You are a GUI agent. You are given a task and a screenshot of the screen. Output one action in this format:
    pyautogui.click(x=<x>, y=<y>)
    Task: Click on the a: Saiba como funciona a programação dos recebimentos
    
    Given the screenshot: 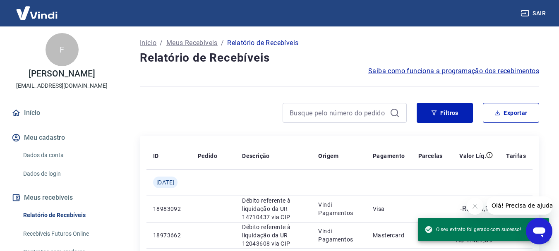 What is the action you would take?
    pyautogui.click(x=454, y=71)
    